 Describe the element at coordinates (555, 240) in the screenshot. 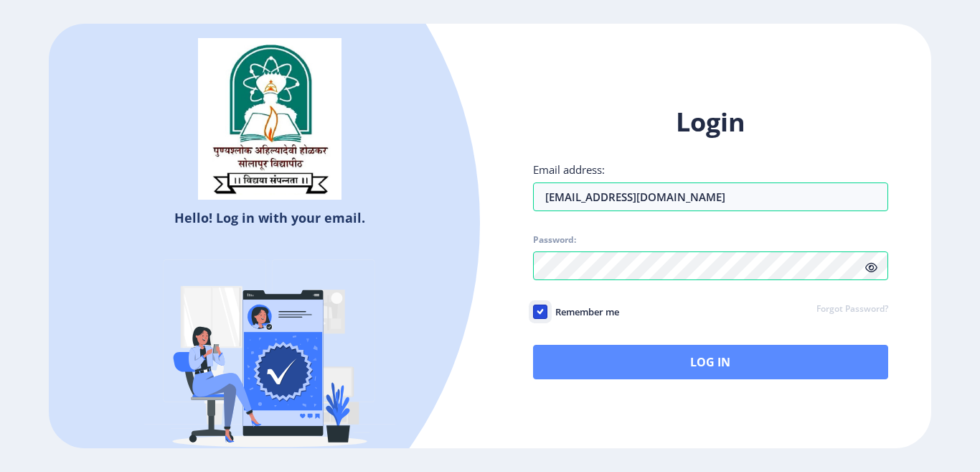

I see `label: Password:` at that location.